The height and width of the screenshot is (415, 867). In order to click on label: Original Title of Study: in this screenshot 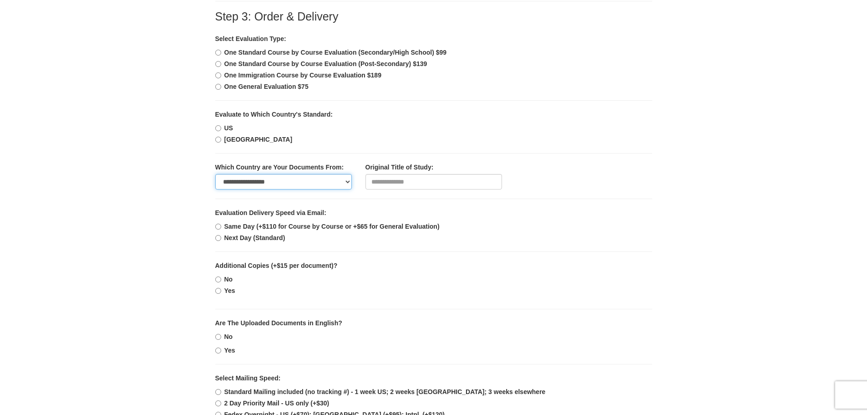, I will do `click(400, 167)`.